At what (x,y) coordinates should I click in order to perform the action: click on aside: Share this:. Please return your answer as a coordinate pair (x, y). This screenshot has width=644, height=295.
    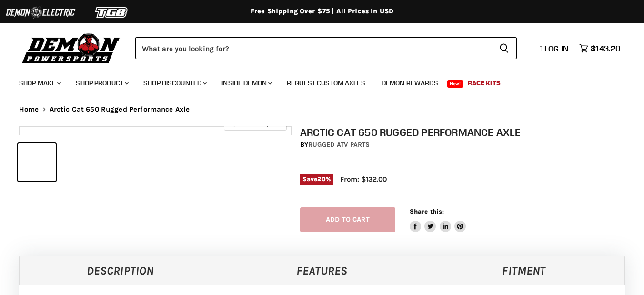
    Looking at the image, I should click on (438, 220).